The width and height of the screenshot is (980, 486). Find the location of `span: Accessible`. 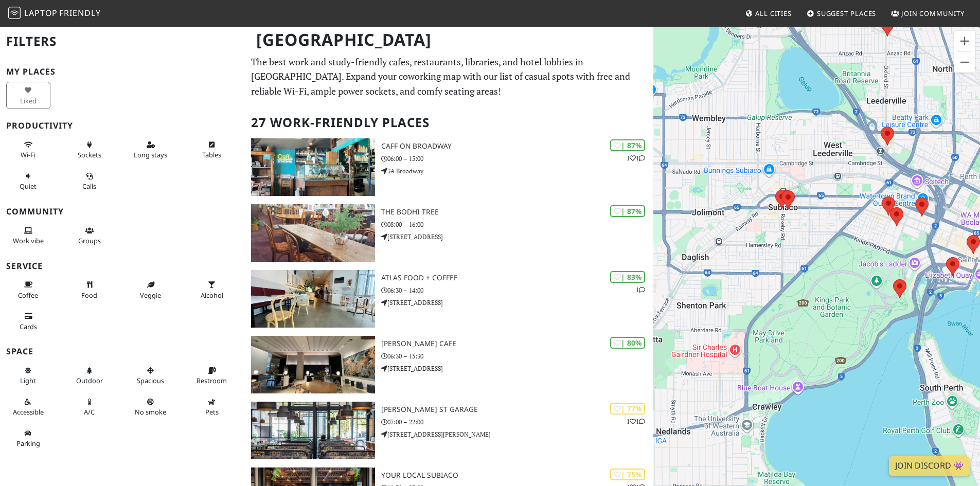

span: Accessible is located at coordinates (29, 412).